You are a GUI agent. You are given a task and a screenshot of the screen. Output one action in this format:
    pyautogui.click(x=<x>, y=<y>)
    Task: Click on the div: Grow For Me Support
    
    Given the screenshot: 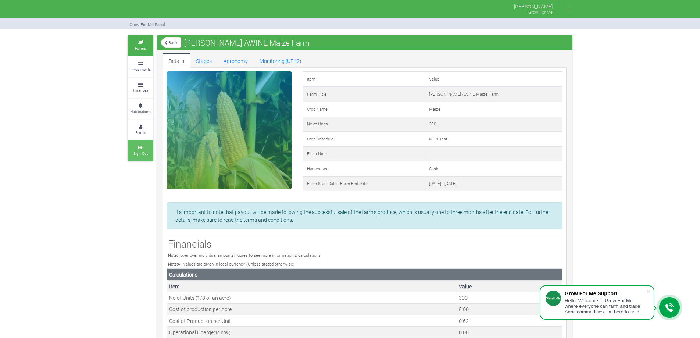 What is the action you would take?
    pyautogui.click(x=606, y=293)
    